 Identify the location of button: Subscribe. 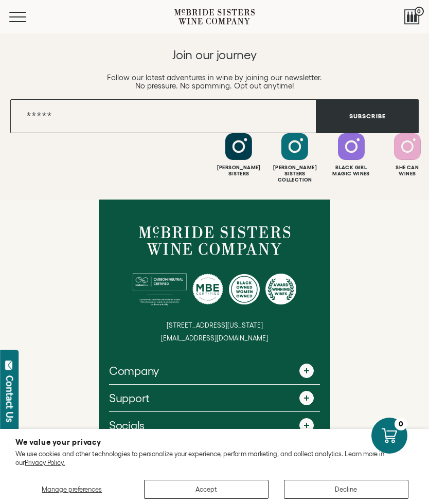
(367, 116).